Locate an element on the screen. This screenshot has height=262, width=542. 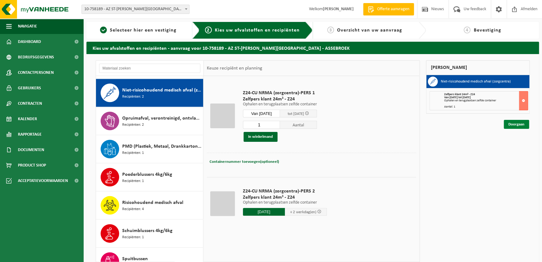
button: Containernummer toevoegen(optioneel) is located at coordinates (244, 162).